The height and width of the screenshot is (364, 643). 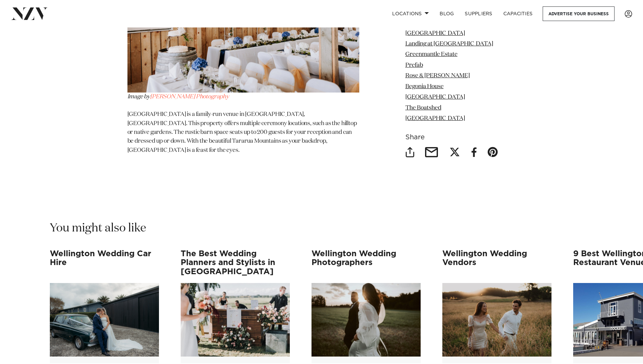 What do you see at coordinates (366, 263) in the screenshot?
I see `h3: Wellington Wedding Photographers` at bounding box center [366, 263].